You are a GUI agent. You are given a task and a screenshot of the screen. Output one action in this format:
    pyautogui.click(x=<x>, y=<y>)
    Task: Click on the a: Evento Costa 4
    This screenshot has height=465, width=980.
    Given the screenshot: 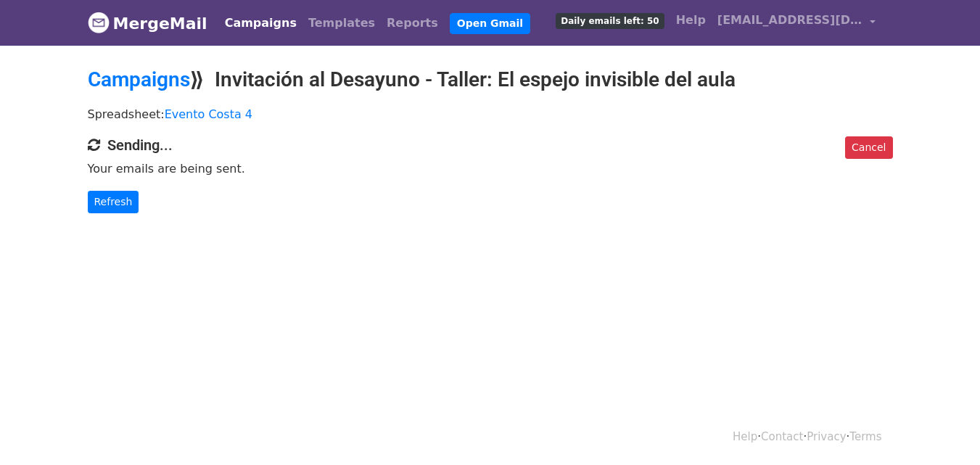 What is the action you would take?
    pyautogui.click(x=208, y=114)
    